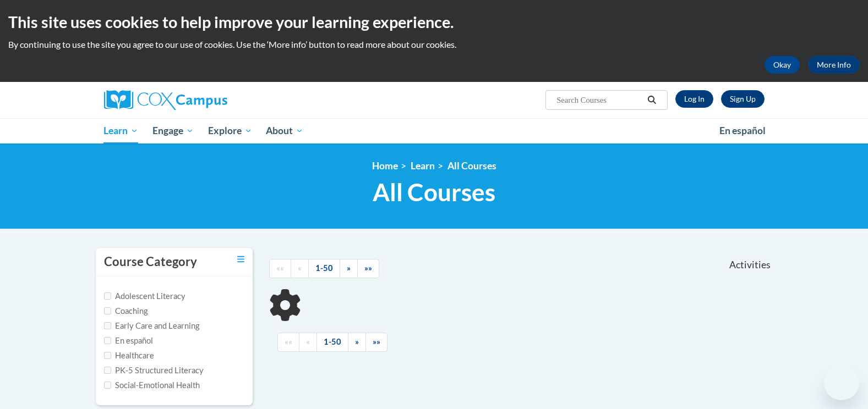 Image resolution: width=868 pixels, height=409 pixels. What do you see at coordinates (434, 45) in the screenshot?
I see `p: By continuing to use the site you agree to our use of cookies. Use the ‘More info’ button to read...` at bounding box center [434, 45].